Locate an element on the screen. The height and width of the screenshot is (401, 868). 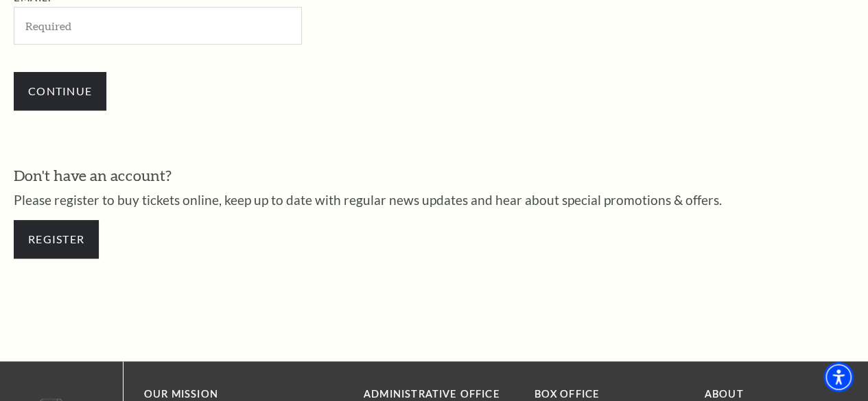
div: Accessibility Menu is located at coordinates (839, 378).